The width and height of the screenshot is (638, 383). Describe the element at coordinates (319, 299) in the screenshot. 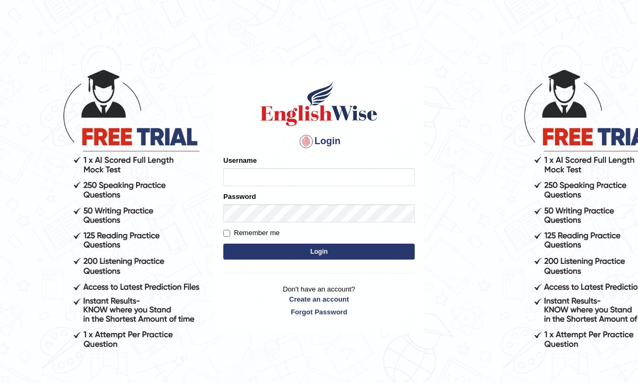

I see `a: Create an account` at that location.